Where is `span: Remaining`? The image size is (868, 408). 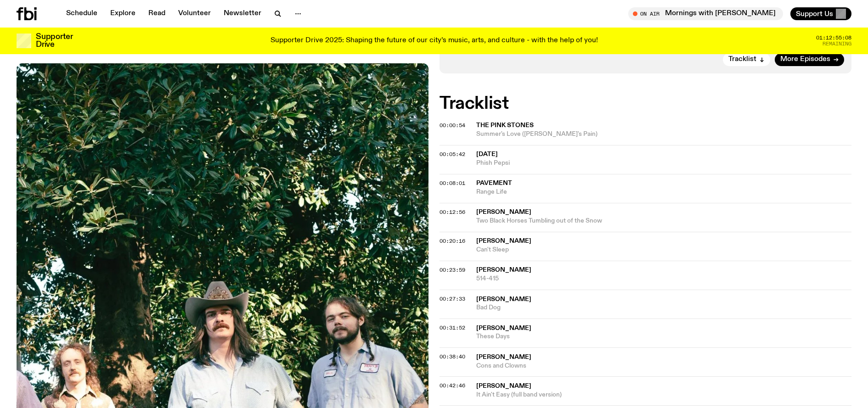 span: Remaining is located at coordinates (837, 44).